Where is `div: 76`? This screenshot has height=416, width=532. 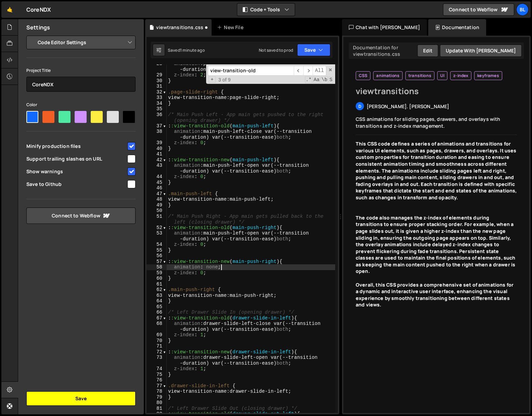 div: 76 is located at coordinates (156, 380).